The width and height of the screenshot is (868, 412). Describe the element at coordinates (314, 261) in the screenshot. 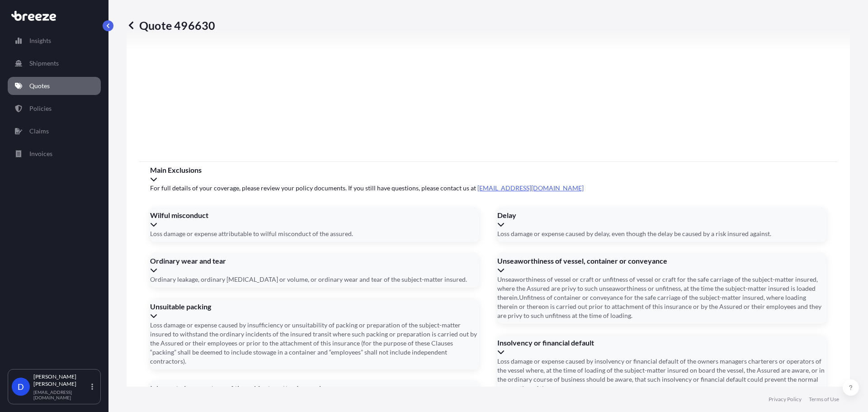

I see `span: Ordinary wear and tear` at that location.